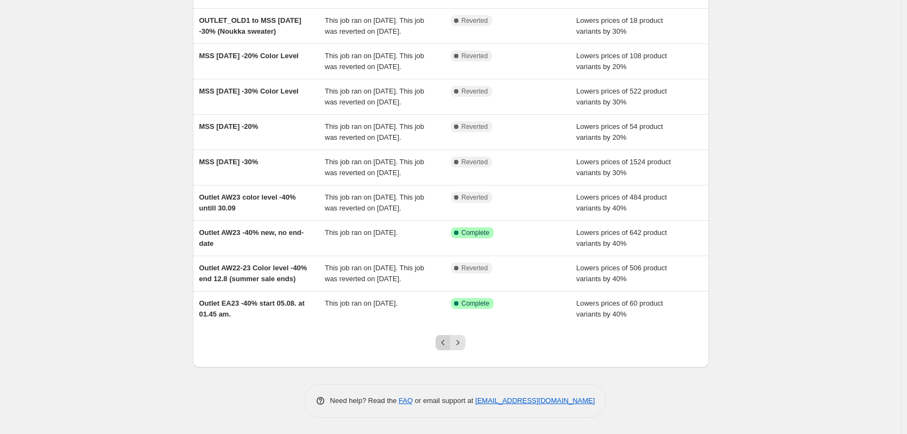 This screenshot has height=434, width=907. Describe the element at coordinates (450, 342) in the screenshot. I see `nav: Pagination` at that location.